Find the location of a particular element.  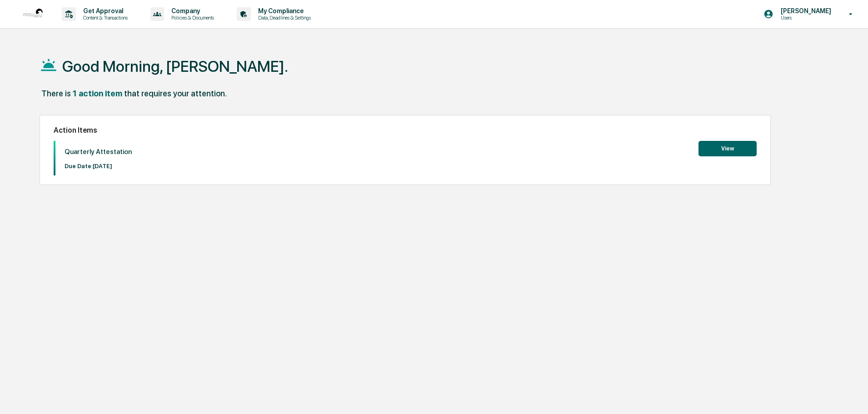

p: Quarterly Attestation is located at coordinates (98, 152).